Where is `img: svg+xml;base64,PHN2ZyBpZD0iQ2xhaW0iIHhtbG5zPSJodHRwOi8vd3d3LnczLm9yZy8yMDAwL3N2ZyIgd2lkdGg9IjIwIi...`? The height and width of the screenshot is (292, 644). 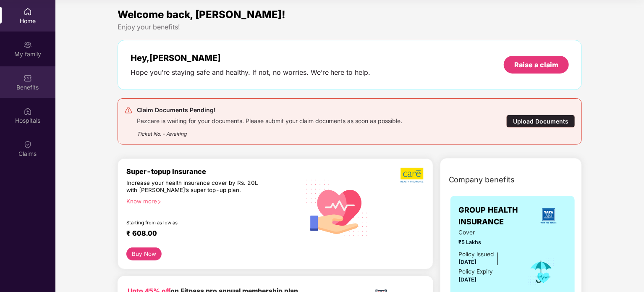
img: svg+xml;base64,PHN2ZyBpZD0iQ2xhaW0iIHhtbG5zPSJodHRwOi8vd3d3LnczLm9yZy8yMDAwL3N2ZyIgd2lkdGg9IjIwIi... is located at coordinates (28, 145).